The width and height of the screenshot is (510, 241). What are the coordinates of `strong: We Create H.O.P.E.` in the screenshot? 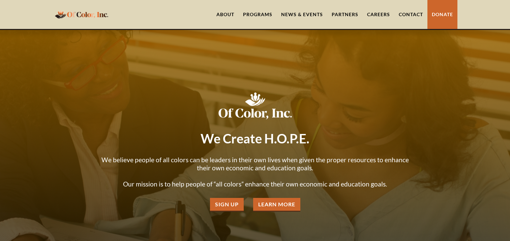 It's located at (255, 138).